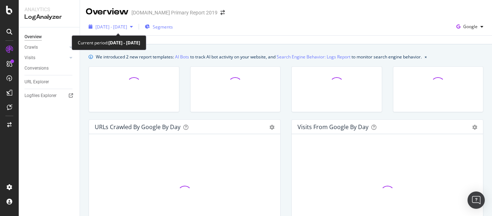  I want to click on div: Open Intercom Messenger, so click(476, 200).